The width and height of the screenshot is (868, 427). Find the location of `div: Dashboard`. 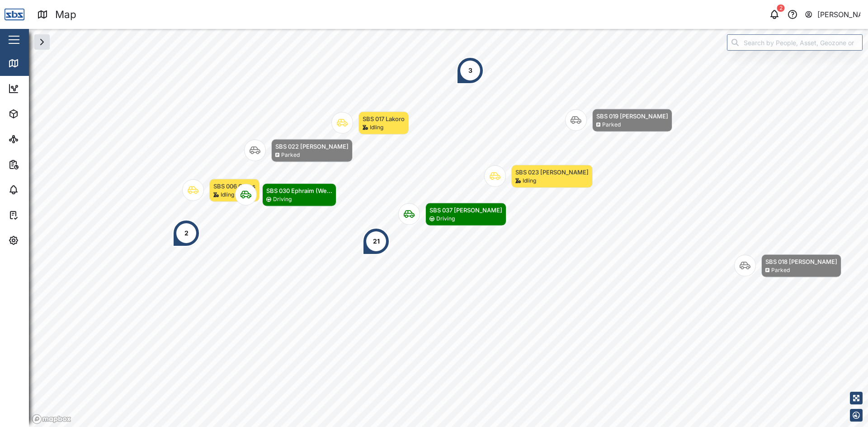

div: Dashboard is located at coordinates (44, 89).